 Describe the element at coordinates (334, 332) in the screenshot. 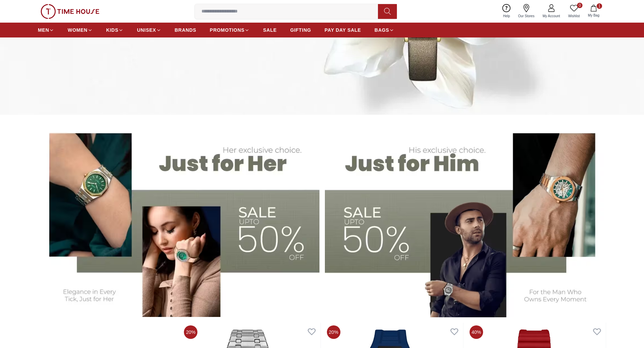

I see `span: 20%` at that location.